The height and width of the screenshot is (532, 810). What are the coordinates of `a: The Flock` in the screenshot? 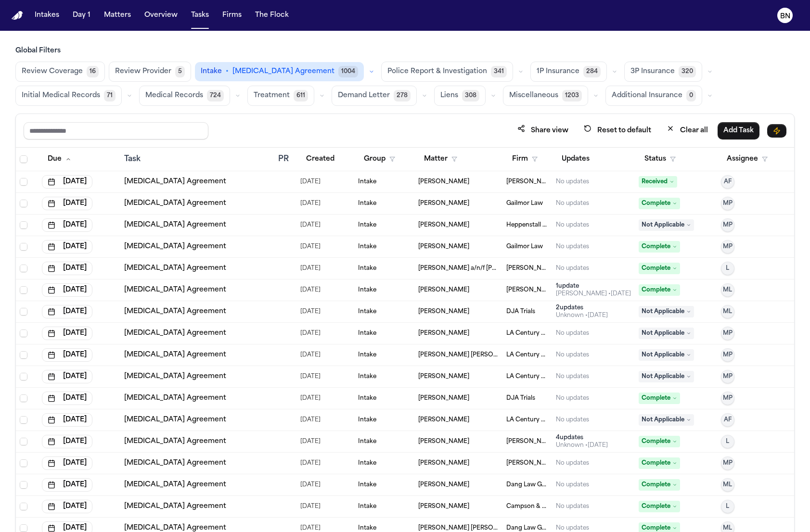 It's located at (272, 16).